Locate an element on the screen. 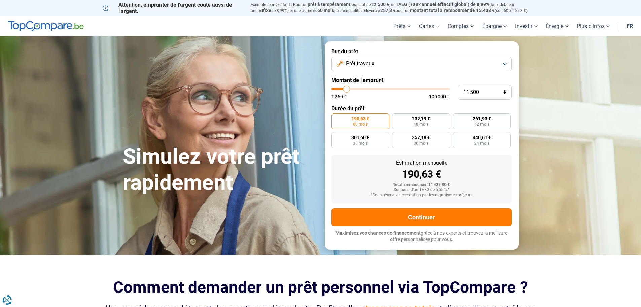  div: 190,63 € is located at coordinates (422, 174).